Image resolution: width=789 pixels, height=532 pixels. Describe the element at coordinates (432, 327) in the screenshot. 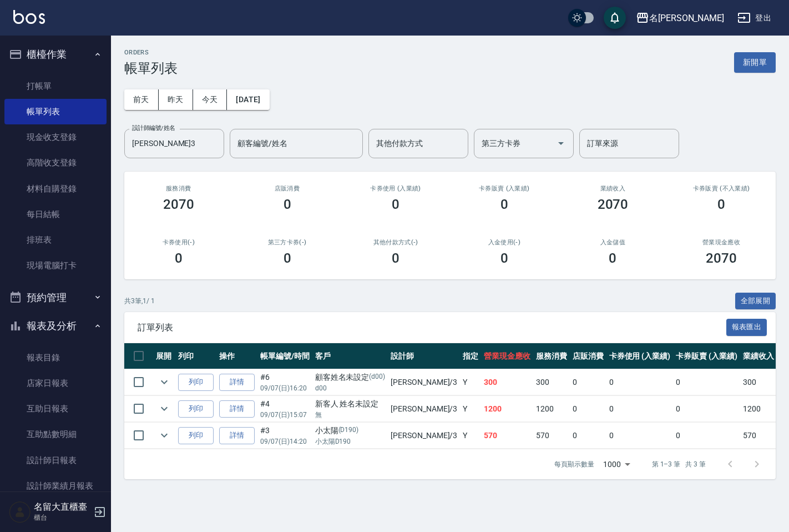

I see `span: 訂單列表` at that location.